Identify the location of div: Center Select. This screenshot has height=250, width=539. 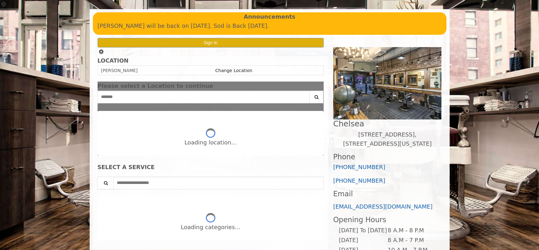
(211, 99).